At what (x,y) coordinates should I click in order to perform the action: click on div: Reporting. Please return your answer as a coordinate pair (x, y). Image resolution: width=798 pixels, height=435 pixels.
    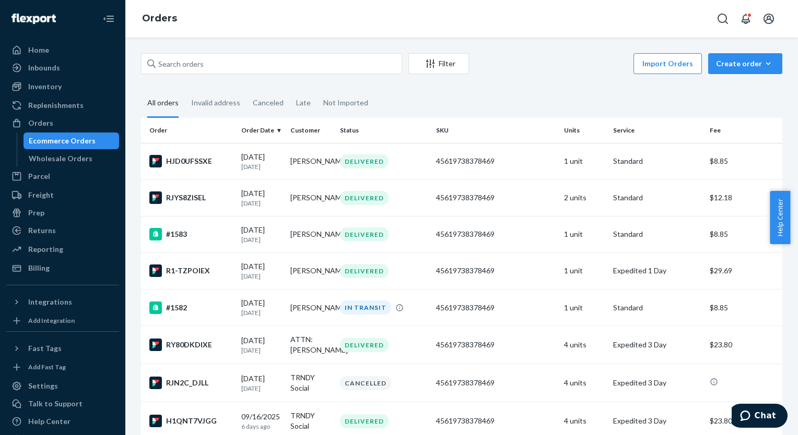
    Looking at the image, I should click on (45, 250).